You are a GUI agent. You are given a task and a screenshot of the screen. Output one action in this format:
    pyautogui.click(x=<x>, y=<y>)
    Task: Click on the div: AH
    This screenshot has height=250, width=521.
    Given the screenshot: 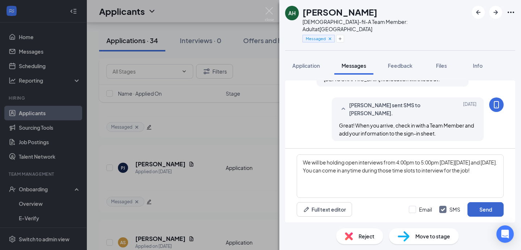 What is the action you would take?
    pyautogui.click(x=292, y=13)
    